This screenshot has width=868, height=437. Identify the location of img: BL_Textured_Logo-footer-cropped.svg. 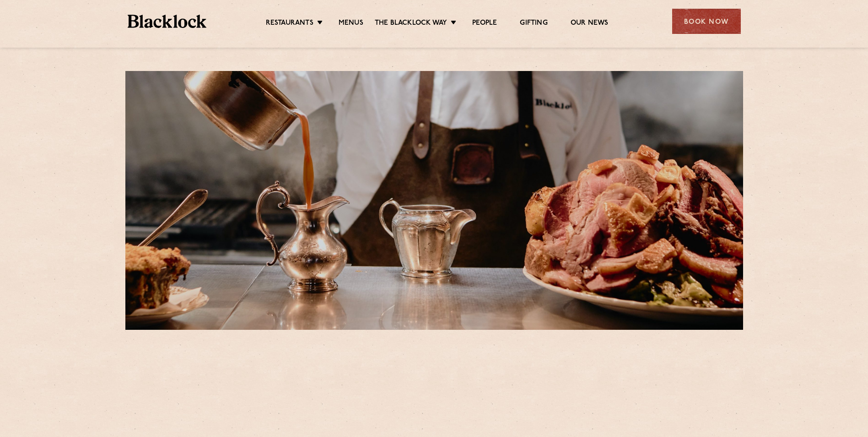
(167, 21).